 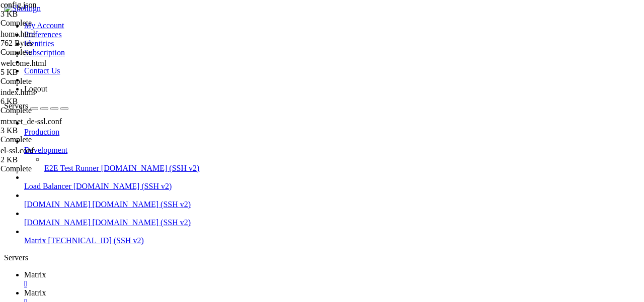 What do you see at coordinates (50, 101) in the screenshot?
I see `div: 6 KB` at bounding box center [50, 101].